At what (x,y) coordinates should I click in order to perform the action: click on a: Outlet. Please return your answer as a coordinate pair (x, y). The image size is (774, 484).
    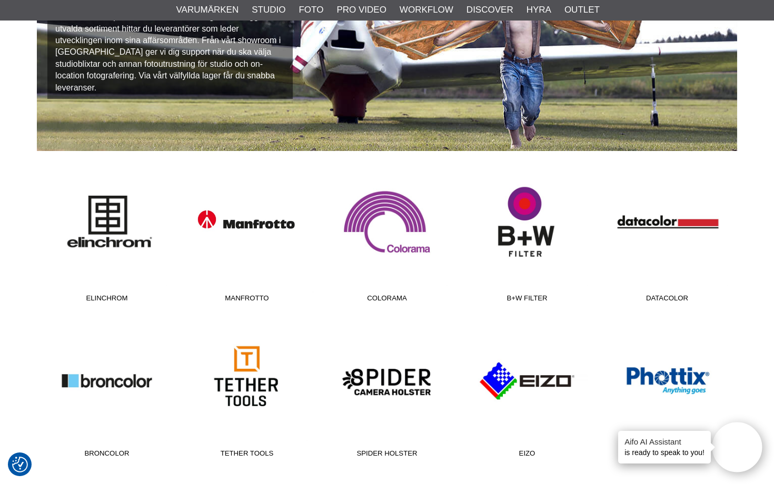
    Looking at the image, I should click on (582, 10).